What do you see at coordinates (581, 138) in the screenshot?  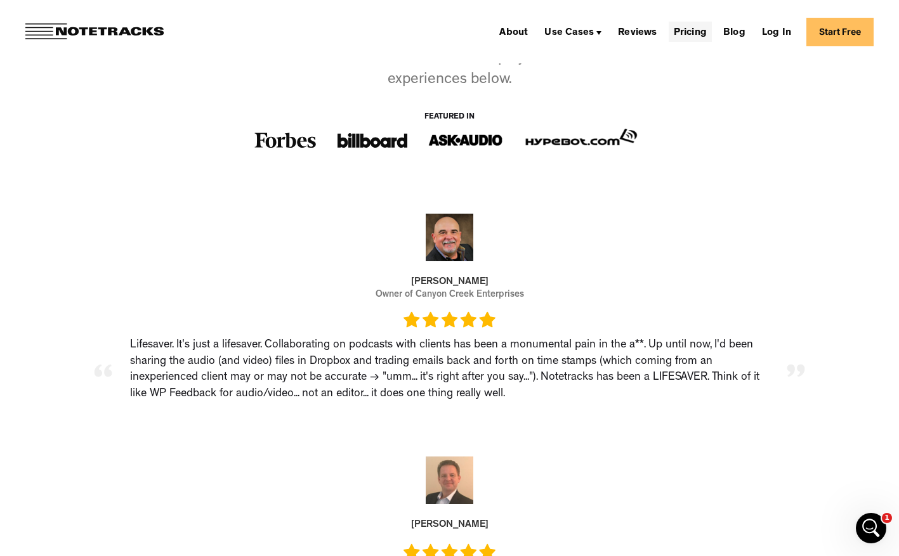 I see `img: Hypebox.com logo` at bounding box center [581, 138].